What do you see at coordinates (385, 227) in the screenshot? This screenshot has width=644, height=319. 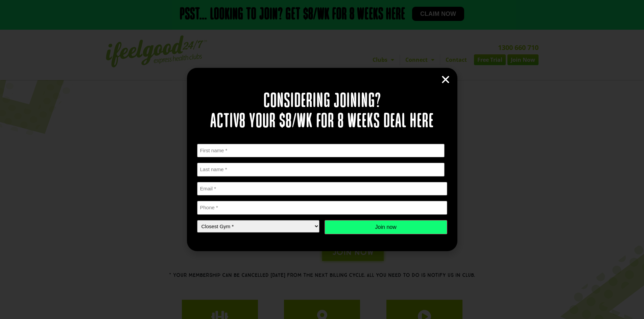 I see `input: Join now` at bounding box center [385, 227].